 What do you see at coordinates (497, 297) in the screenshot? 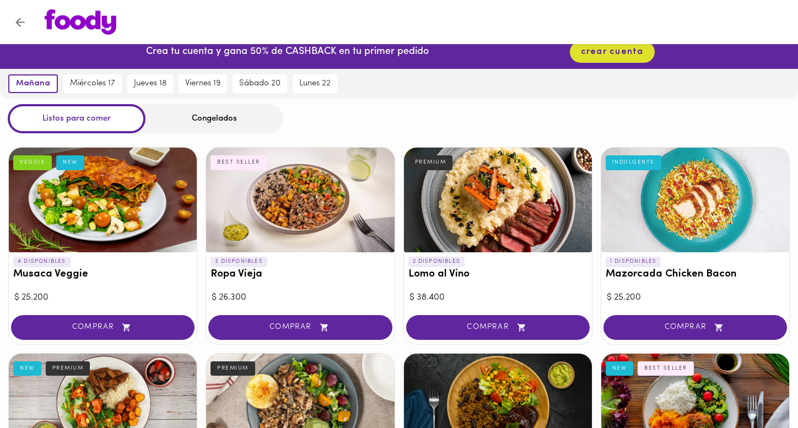
I see `div: $ 38.400` at bounding box center [497, 297].